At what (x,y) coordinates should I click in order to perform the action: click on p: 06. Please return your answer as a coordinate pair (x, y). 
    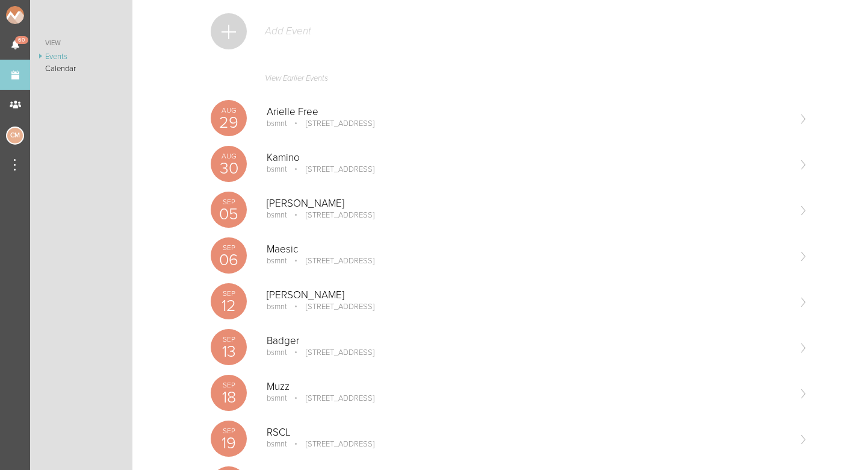
    Looking at the image, I should click on (229, 260).